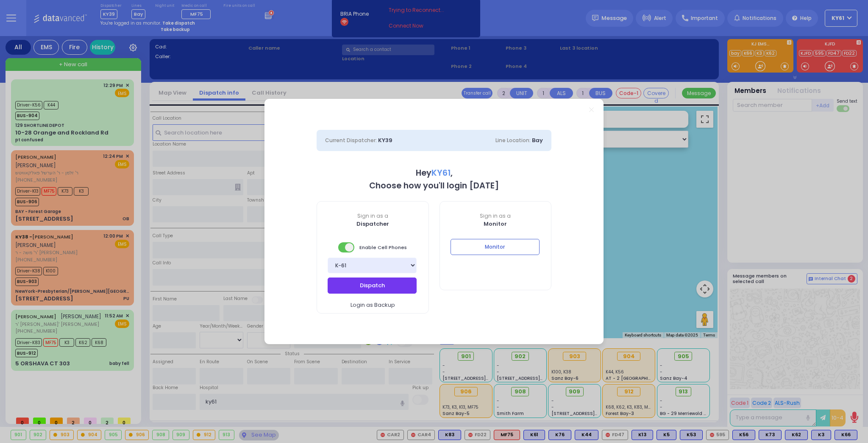  Describe the element at coordinates (372, 285) in the screenshot. I see `button: Dispatch` at that location.